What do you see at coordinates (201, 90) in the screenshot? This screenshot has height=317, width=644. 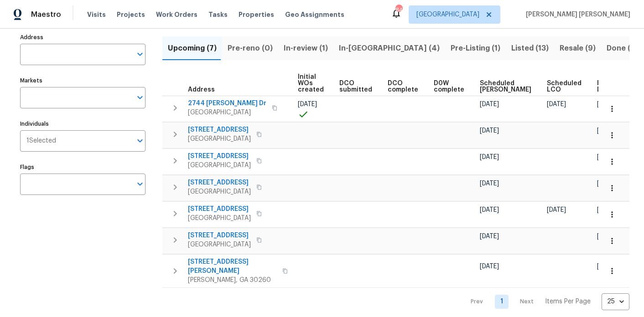 I see `span: Address` at bounding box center [201, 90].